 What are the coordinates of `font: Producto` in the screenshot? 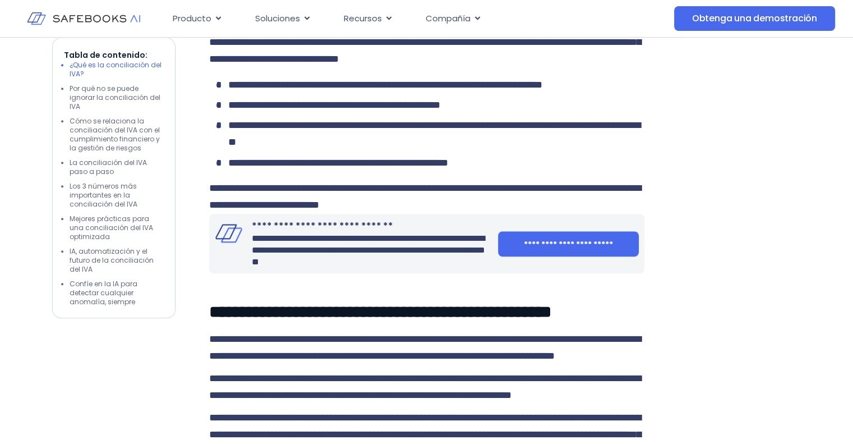 It's located at (192, 18).